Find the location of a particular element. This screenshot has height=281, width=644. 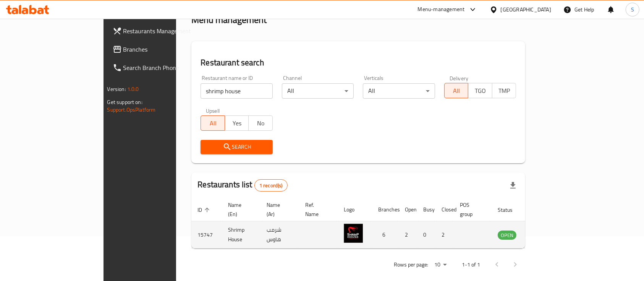

span: Search Branch Phone is located at coordinates (164, 68).